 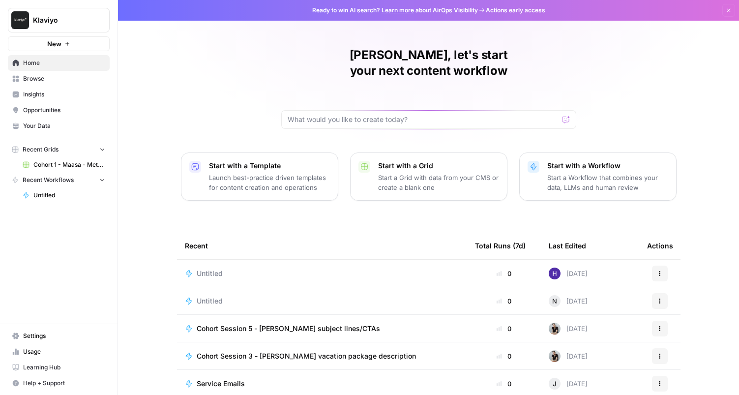 What do you see at coordinates (64, 367) in the screenshot?
I see `span: Learning Hub` at bounding box center [64, 367].